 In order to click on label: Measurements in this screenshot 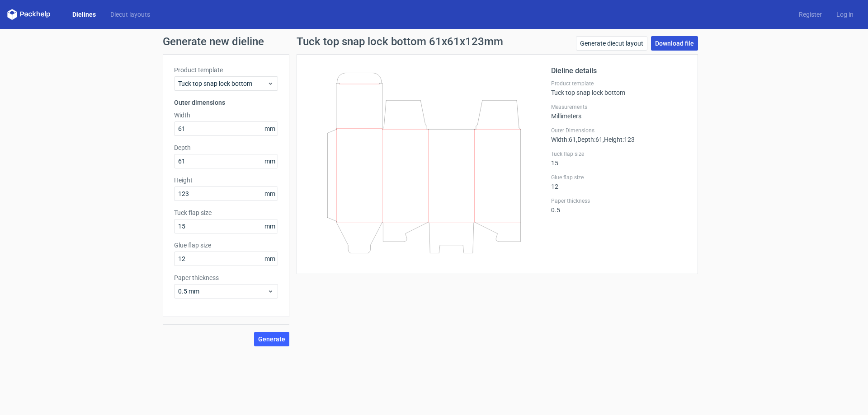, I will do `click(619, 107)`.